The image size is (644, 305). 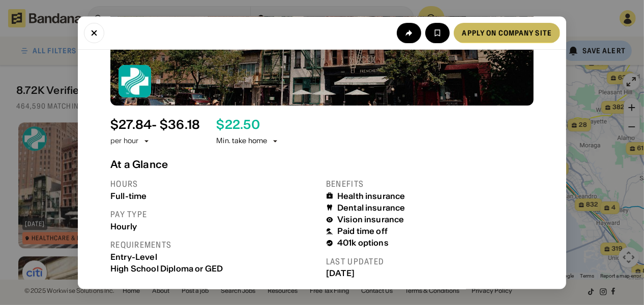 What do you see at coordinates (214, 244) in the screenshot?
I see `div: Requirements` at bounding box center [214, 244].